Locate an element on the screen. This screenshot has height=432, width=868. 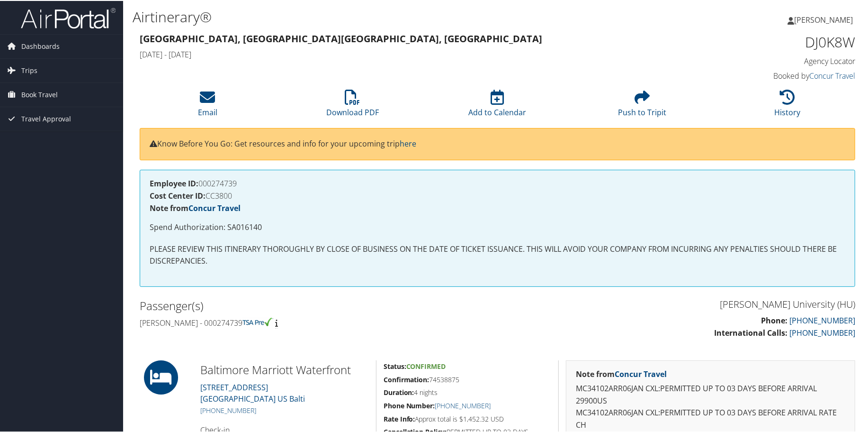
span: Trips is located at coordinates (30, 69).